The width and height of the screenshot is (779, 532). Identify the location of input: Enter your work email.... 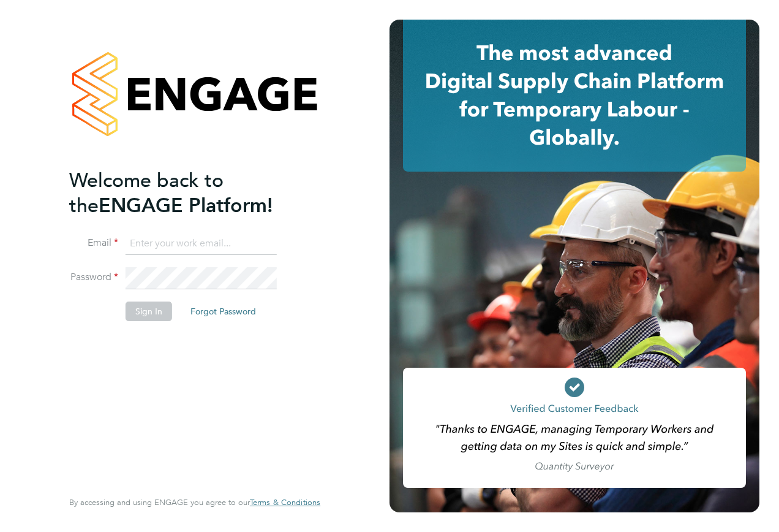
(201, 244).